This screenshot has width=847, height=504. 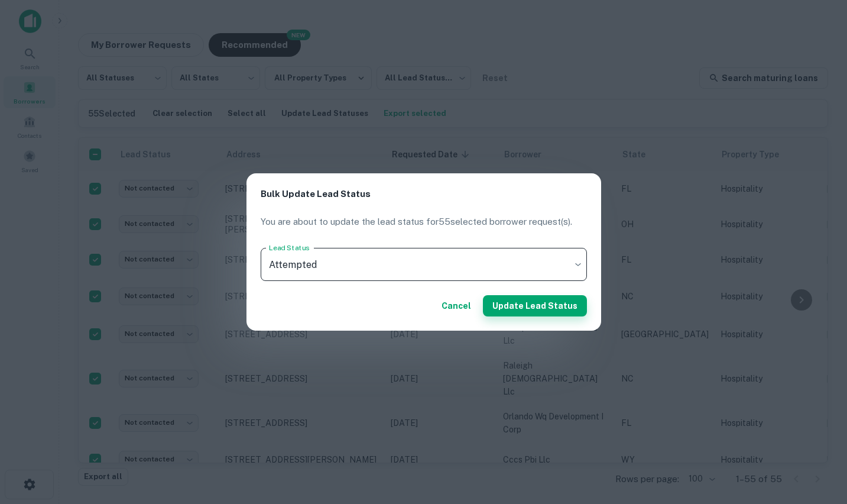 What do you see at coordinates (424, 194) in the screenshot?
I see `h2: Bulk Update Lead Status` at bounding box center [424, 194].